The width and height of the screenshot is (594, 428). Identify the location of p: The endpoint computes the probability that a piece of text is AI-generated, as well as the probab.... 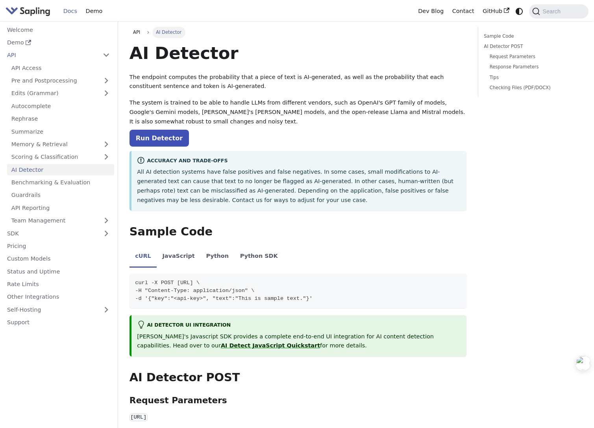
(298, 82).